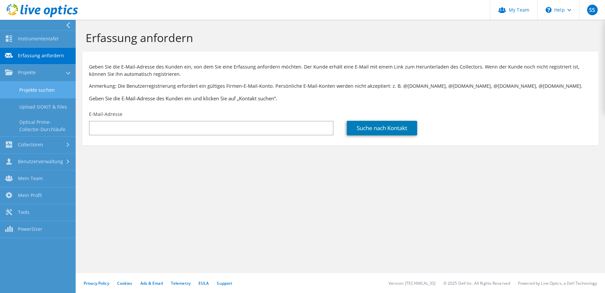 The height and width of the screenshot is (293, 605). Describe the element at coordinates (592, 10) in the screenshot. I see `span: SS` at that location.